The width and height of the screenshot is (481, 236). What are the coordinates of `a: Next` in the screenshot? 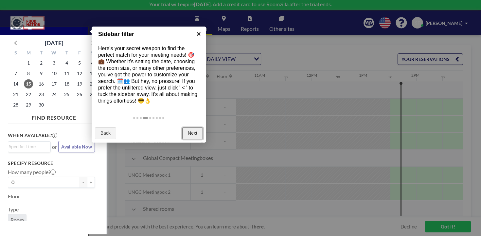 It's located at (193, 133).